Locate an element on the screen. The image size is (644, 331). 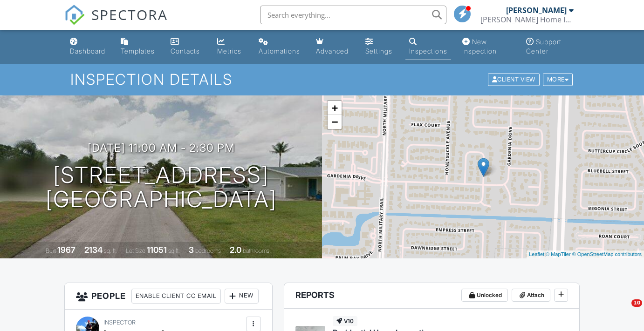
a: Templates is located at coordinates (138, 47).